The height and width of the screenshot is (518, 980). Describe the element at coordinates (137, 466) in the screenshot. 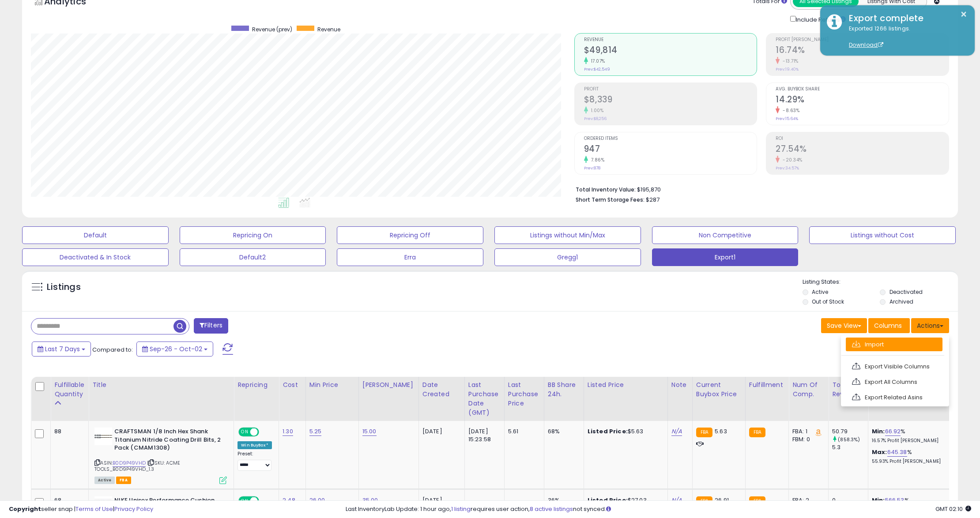

I see `span: | SKU: ACME TOOLS_B0D9P49VHD_1.3` at that location.